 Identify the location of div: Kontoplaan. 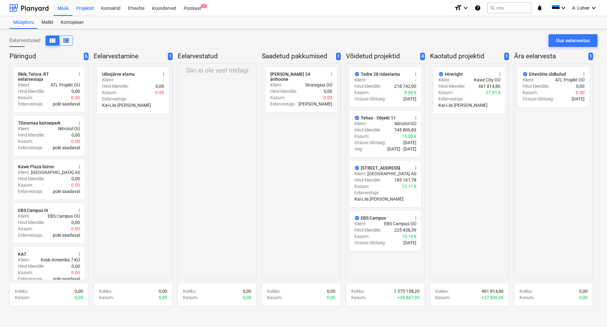
(72, 22).